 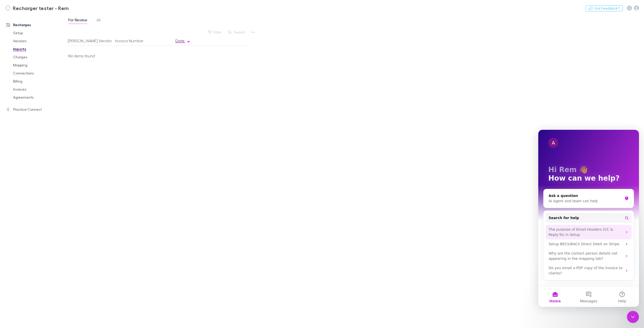 What do you see at coordinates (99, 20) in the screenshot?
I see `span: All` at bounding box center [99, 20].